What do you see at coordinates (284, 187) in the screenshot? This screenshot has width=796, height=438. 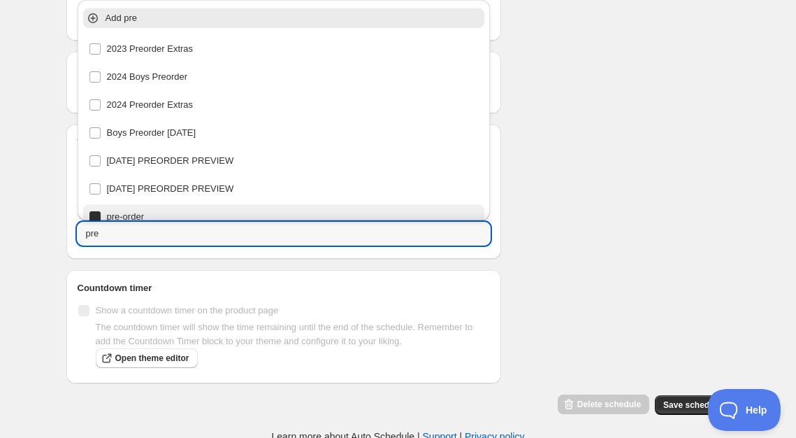 I see `li: March 17th PREORDER PREVIEW` at bounding box center [284, 187].